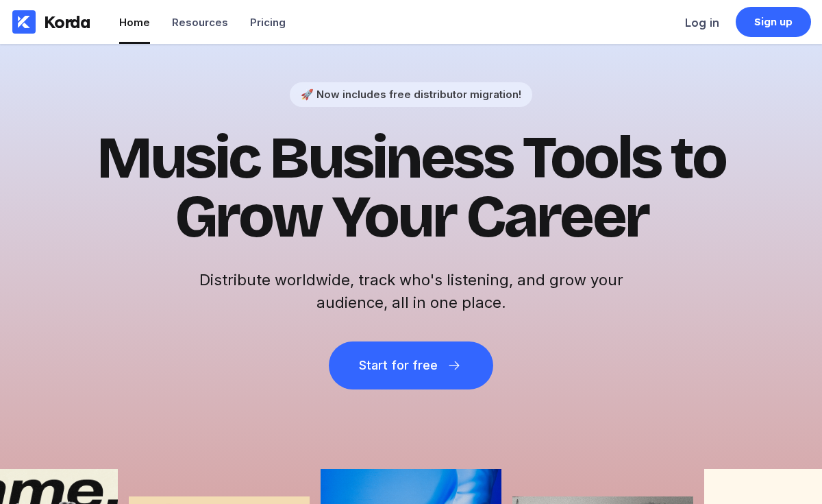 The width and height of the screenshot is (822, 504). I want to click on button: Start for free, so click(411, 365).